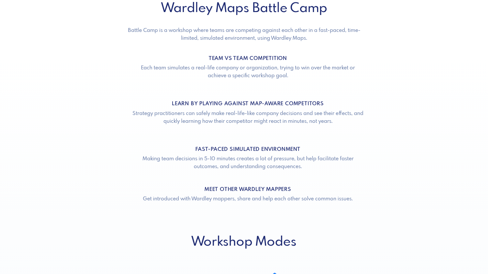 This screenshot has height=274, width=488. What do you see at coordinates (244, 35) in the screenshot?
I see `p: Battle Camp is a workshop where teams are competing against each other in a fast-paced, time-limi...` at bounding box center [244, 35].